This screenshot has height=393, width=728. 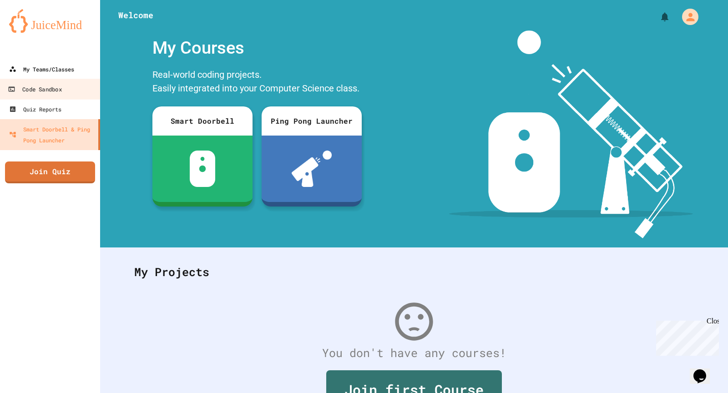 I want to click on div: Chat with us now!Close, so click(x=33, y=30).